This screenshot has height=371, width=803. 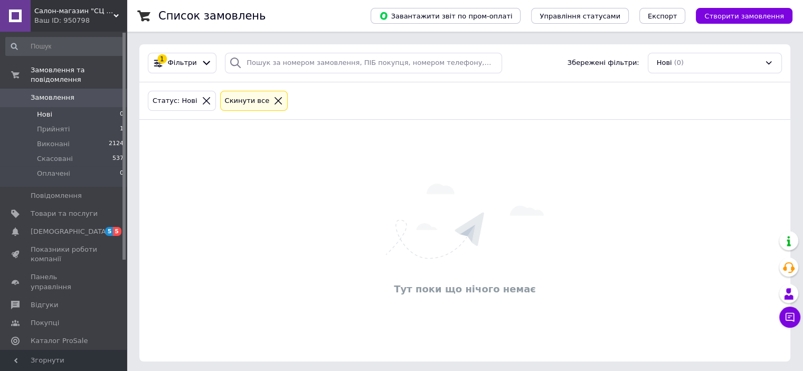 What do you see at coordinates (580, 16) in the screenshot?
I see `span: Управління статусами` at bounding box center [580, 16].